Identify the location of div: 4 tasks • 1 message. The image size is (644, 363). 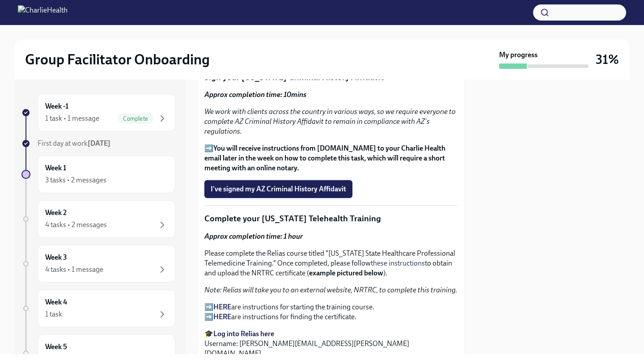
(74, 269).